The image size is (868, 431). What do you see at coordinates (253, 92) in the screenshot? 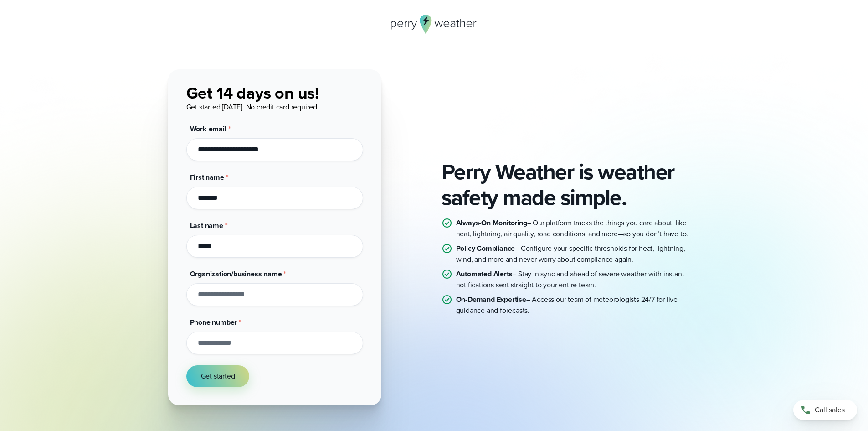
I see `span: Get 14 days on us!` at bounding box center [253, 92].